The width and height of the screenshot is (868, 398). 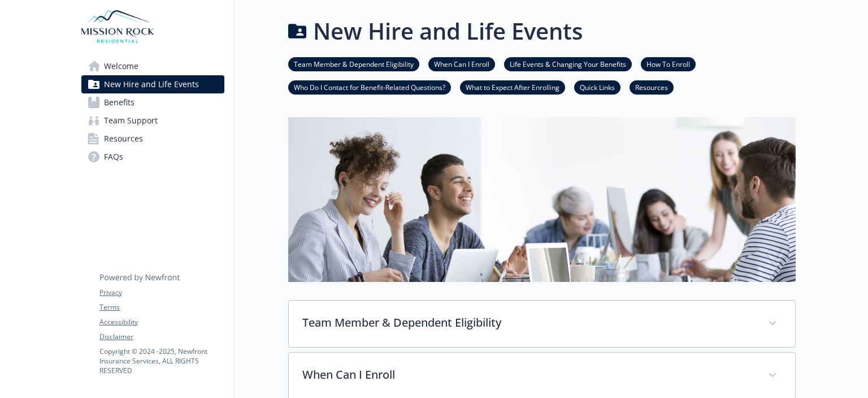 What do you see at coordinates (162, 307) in the screenshot?
I see `a: Terms` at bounding box center [162, 307].